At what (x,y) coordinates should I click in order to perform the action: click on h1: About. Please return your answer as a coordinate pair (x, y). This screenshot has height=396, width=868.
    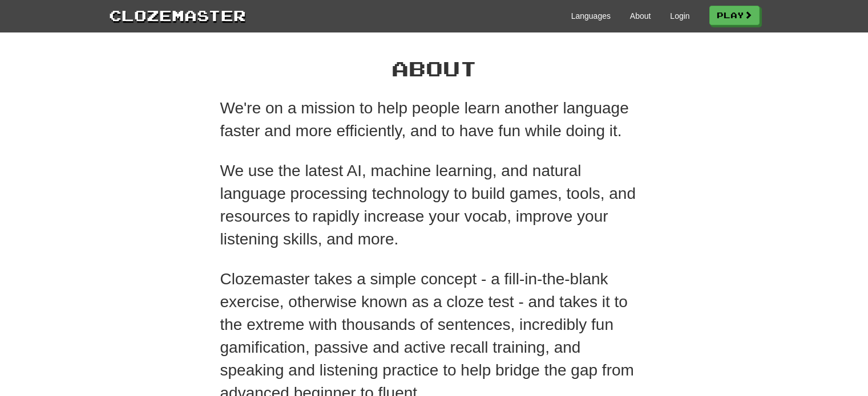
    Looking at the image, I should click on (434, 69).